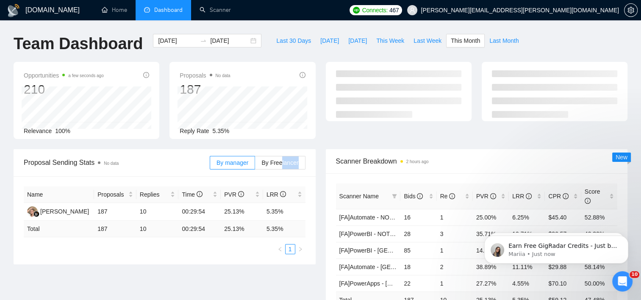 The image size is (641, 300). What do you see at coordinates (504, 41) in the screenshot?
I see `button: Last Month` at bounding box center [504, 41].